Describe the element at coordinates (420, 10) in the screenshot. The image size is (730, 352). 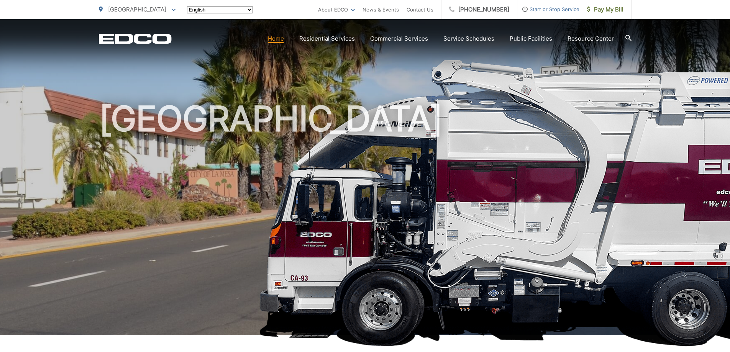
I see `a: Contact Us` at that location.